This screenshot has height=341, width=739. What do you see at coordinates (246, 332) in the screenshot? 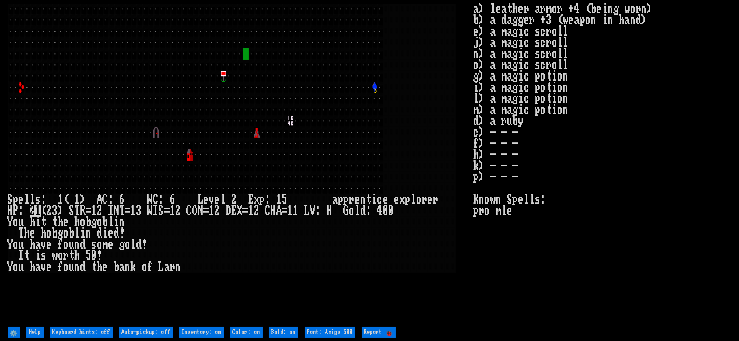
I see `input: Color: on` at bounding box center [246, 332].